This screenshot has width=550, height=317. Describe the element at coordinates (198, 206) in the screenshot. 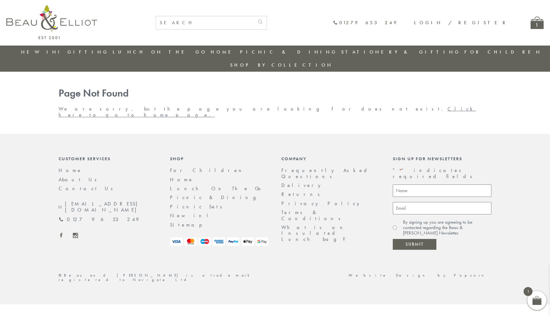

I see `a: Picnic Sets` at that location.